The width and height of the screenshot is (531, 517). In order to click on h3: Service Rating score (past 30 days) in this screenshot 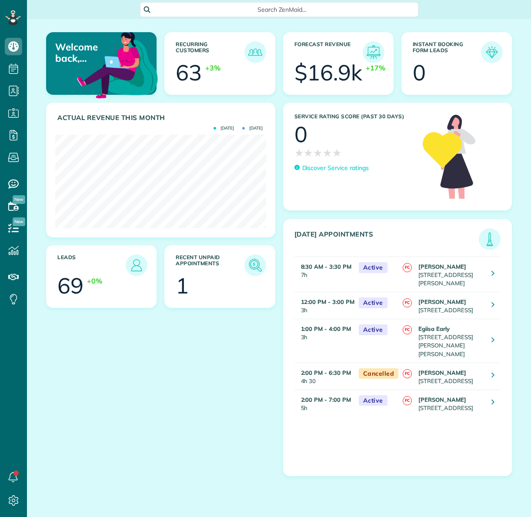, I will do `click(354, 117)`.